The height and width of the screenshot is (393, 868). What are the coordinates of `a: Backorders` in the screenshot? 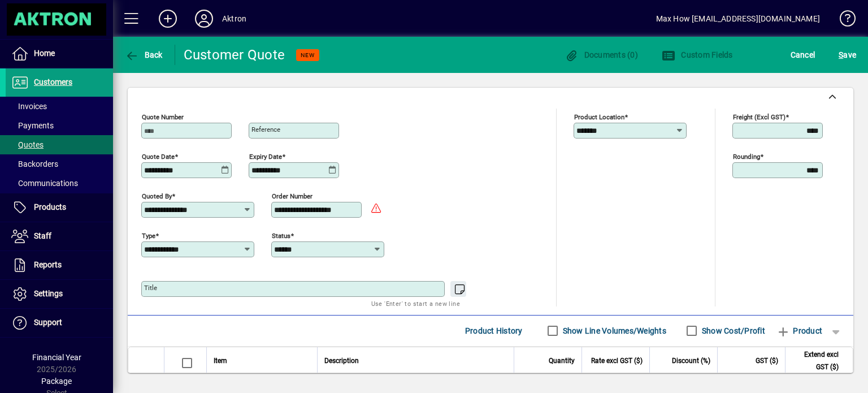 It's located at (59, 164).